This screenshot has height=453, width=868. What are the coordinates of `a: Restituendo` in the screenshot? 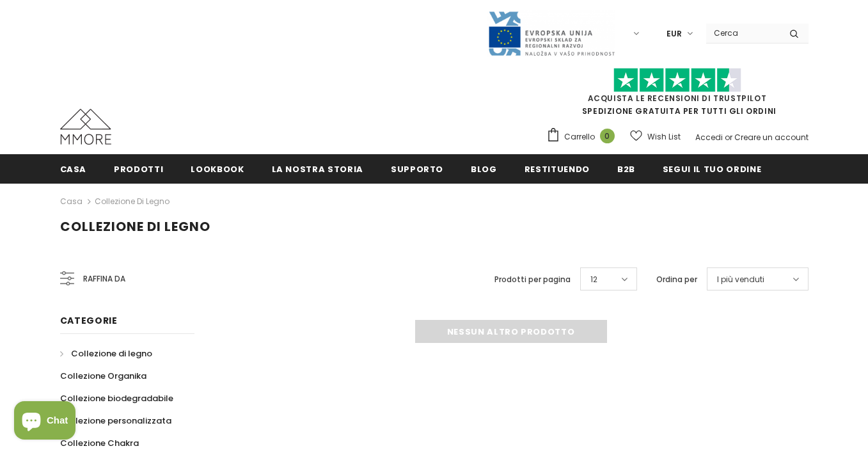 It's located at (557, 169).